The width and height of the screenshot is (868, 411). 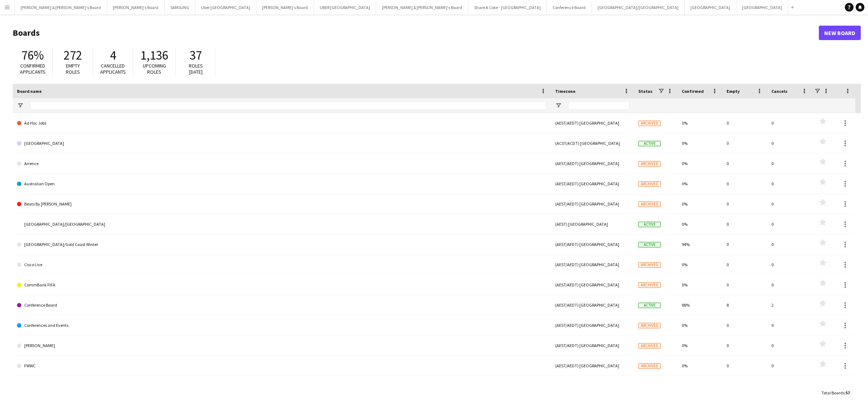 I want to click on span: 272, so click(x=72, y=56).